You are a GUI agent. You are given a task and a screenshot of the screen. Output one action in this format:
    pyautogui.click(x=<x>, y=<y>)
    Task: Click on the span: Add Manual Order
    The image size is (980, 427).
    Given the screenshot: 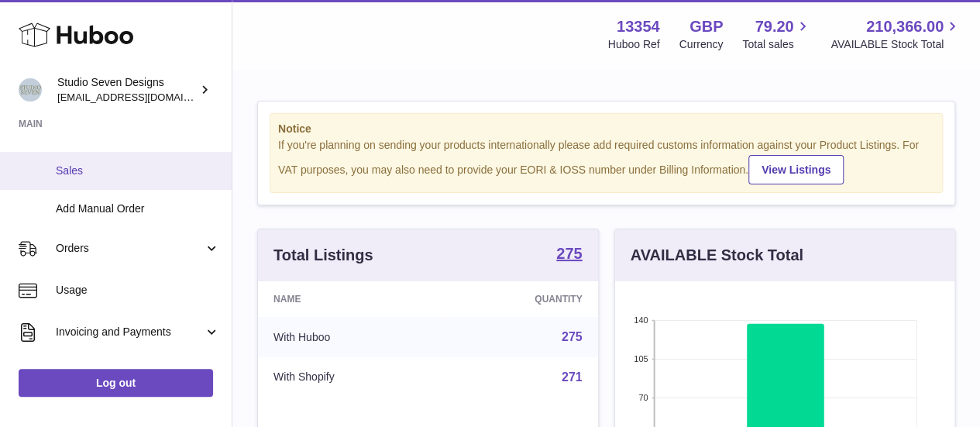 What is the action you would take?
    pyautogui.click(x=138, y=209)
    